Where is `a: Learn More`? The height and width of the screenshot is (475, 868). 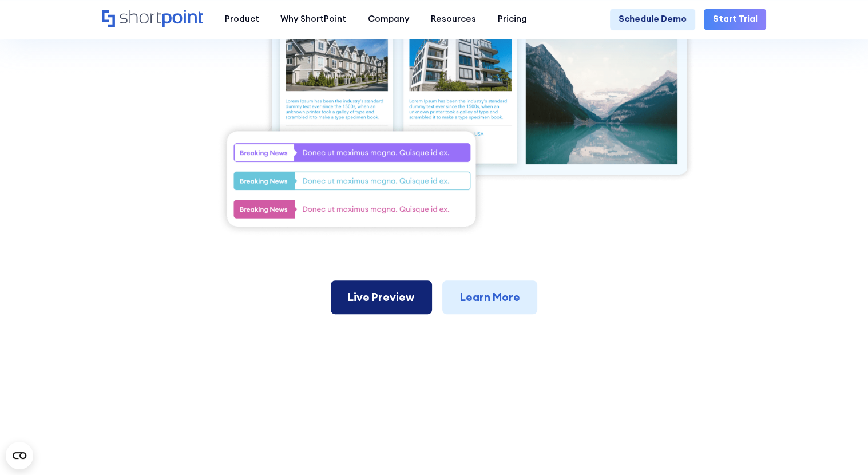
a: Learn More is located at coordinates (490, 297).